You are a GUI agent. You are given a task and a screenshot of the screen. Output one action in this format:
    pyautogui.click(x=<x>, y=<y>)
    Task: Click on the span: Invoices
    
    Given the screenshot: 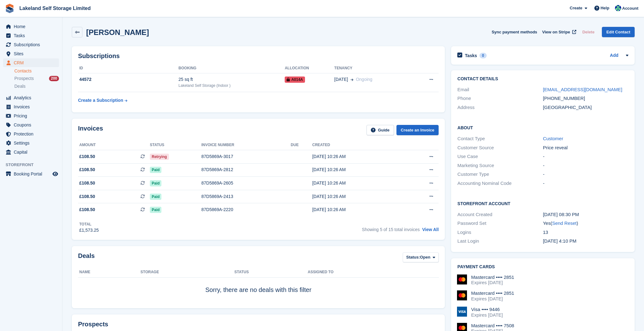 What is the action you would take?
    pyautogui.click(x=33, y=107)
    